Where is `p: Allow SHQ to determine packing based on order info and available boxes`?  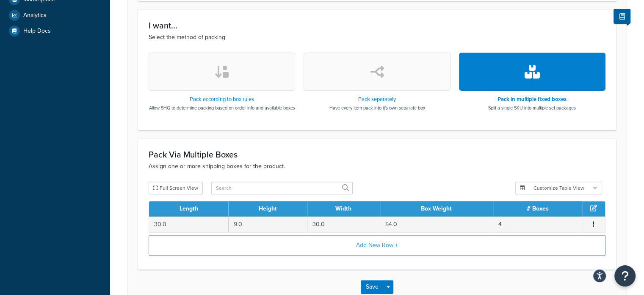 p: Allow SHQ to determine packing based on order info and available boxes is located at coordinates (222, 108).